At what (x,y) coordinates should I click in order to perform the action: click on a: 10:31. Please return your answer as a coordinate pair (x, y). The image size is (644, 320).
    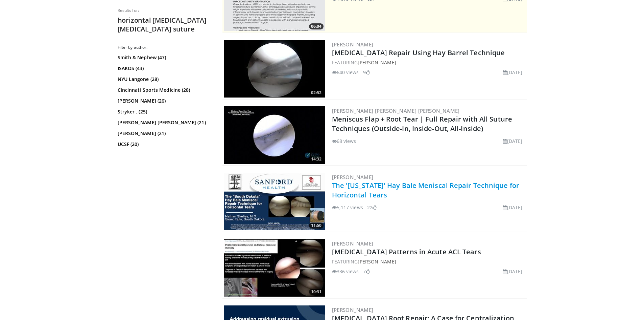
    Looking at the image, I should click on (274, 268).